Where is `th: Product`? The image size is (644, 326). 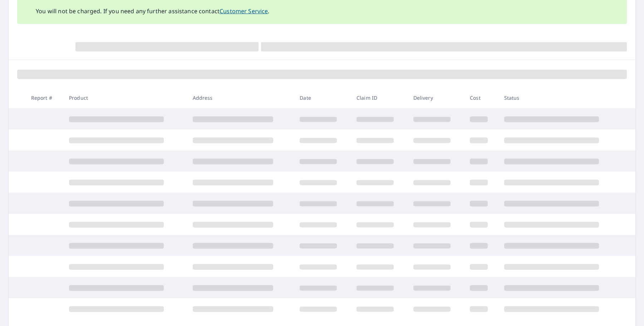 th: Product is located at coordinates (125, 98).